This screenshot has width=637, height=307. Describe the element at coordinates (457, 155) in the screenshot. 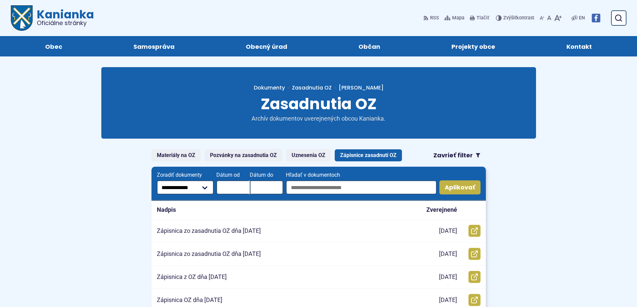

I see `button: Zavrieť filter` at that location.